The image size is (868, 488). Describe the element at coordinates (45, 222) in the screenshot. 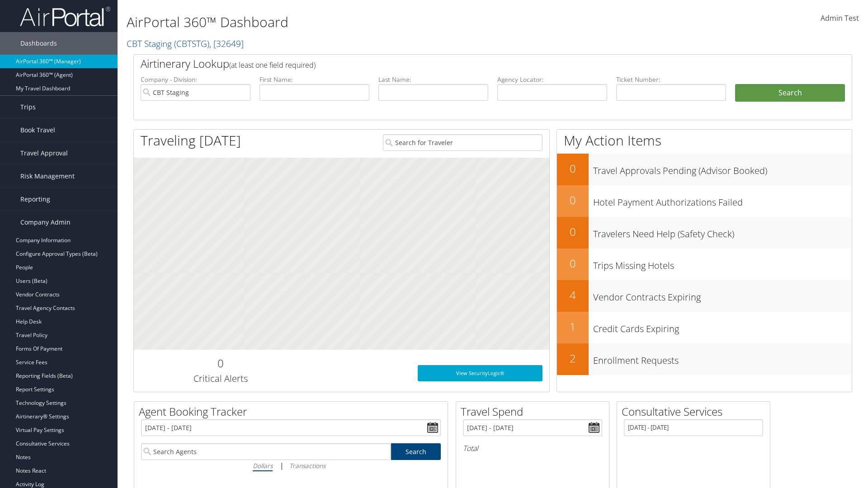

I see `span: Company Admin` at that location.